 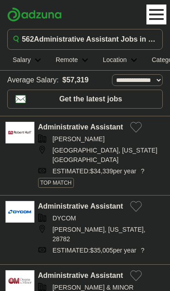 I want to click on button: Get the latest jobs, so click(x=85, y=99).